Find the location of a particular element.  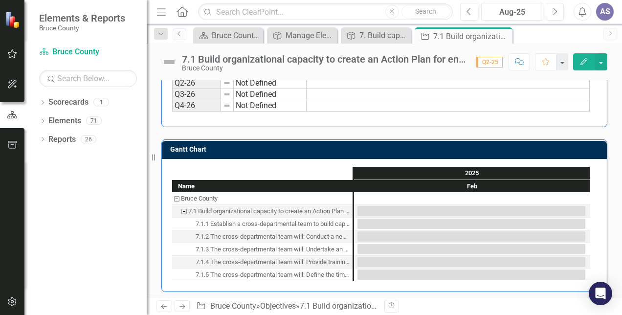

img: Not Defined is located at coordinates (169, 62).